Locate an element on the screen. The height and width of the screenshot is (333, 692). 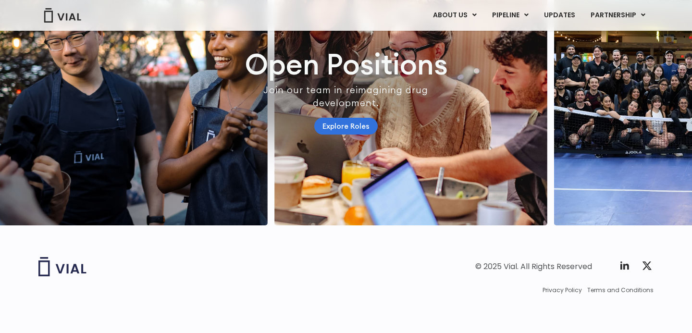
div: © 2025 Vial. All Rights Reserved is located at coordinates (533, 267).